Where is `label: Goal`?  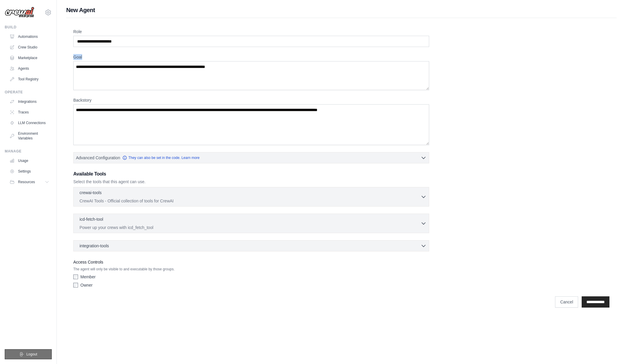
label: Goal is located at coordinates (251, 57).